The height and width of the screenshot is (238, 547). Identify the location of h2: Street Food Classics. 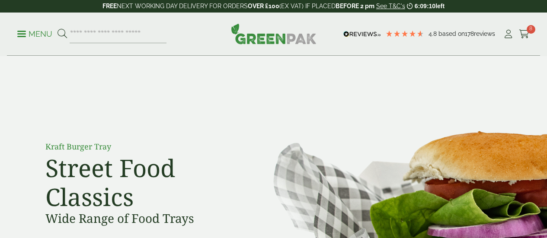
(143, 182).